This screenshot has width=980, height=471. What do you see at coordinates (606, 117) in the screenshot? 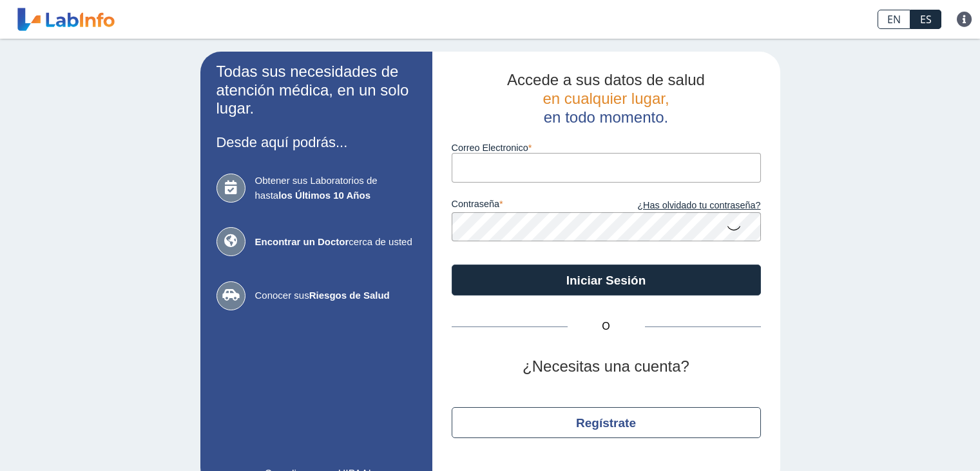
I see `span: en todo momento.` at bounding box center [606, 117].